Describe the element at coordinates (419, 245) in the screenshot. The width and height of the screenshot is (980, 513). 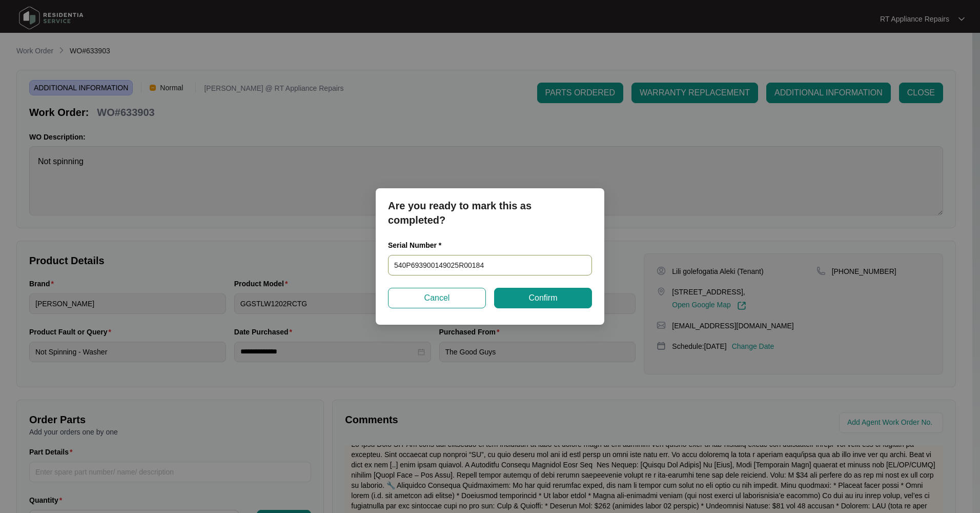
I see `label: Serial Number *` at that location.